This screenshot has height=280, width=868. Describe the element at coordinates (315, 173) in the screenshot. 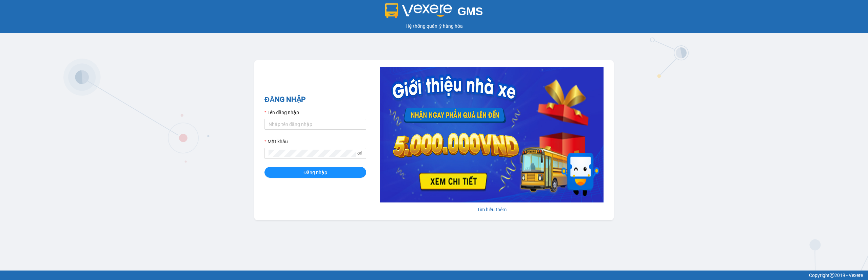

I see `span: Đăng nhập` at that location.